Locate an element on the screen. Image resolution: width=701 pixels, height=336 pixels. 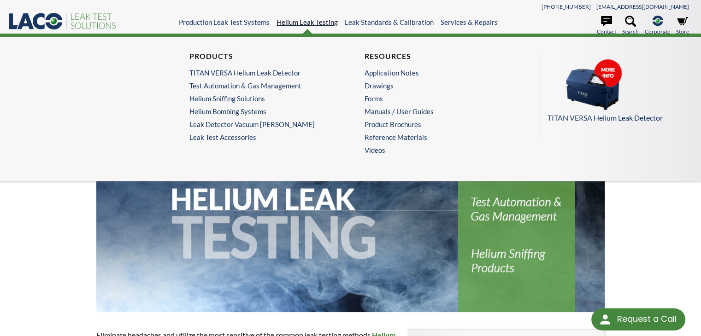
a: Production Leak Test Systems is located at coordinates (224, 22).